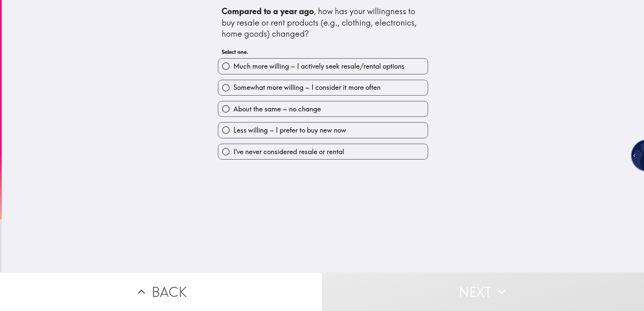 Image resolution: width=644 pixels, height=311 pixels. I want to click on button: About the same – no change, so click(323, 109).